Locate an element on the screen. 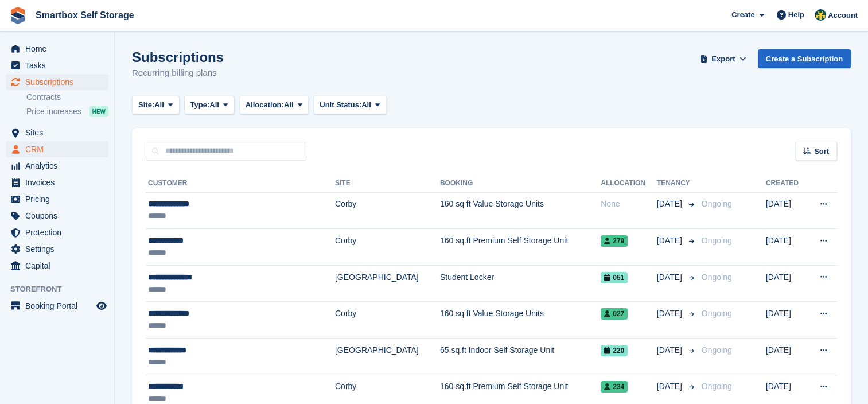 This screenshot has height=404, width=868. td: 65 sq.ft Indoor Self Storage Unit is located at coordinates (520, 357).